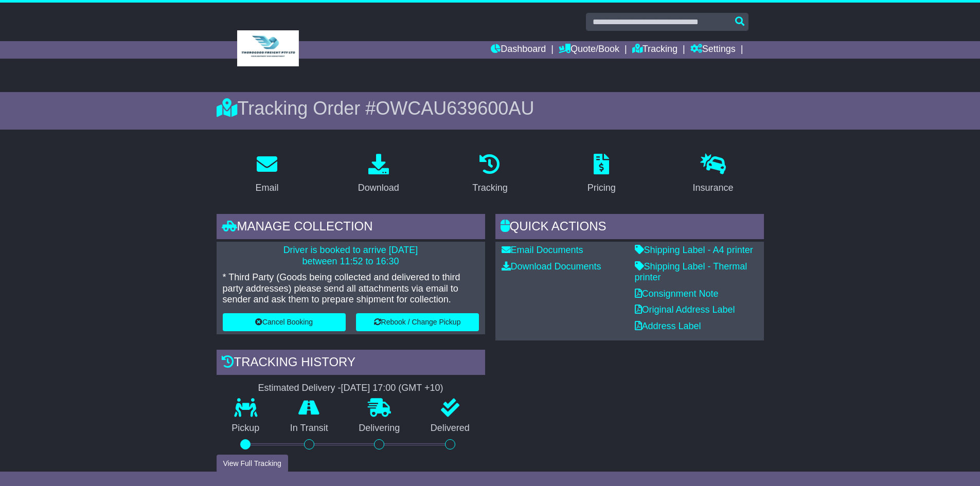 The height and width of the screenshot is (486, 980). Describe the element at coordinates (691, 272) in the screenshot. I see `a: Shipping Label - Thermal printer` at that location.